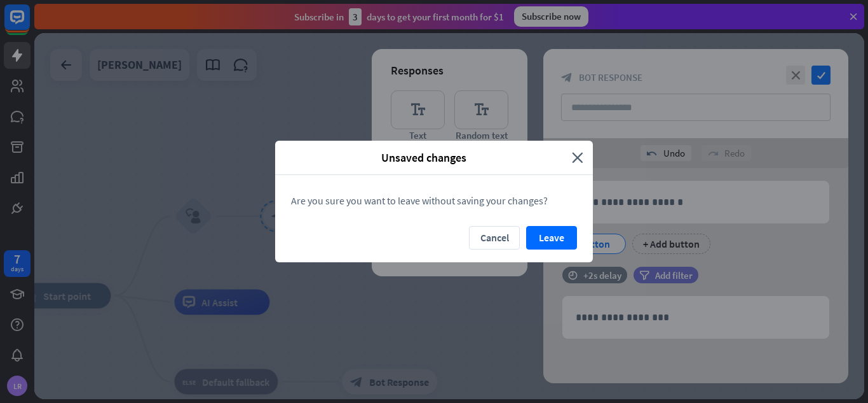  I want to click on i: close, so click(578, 157).